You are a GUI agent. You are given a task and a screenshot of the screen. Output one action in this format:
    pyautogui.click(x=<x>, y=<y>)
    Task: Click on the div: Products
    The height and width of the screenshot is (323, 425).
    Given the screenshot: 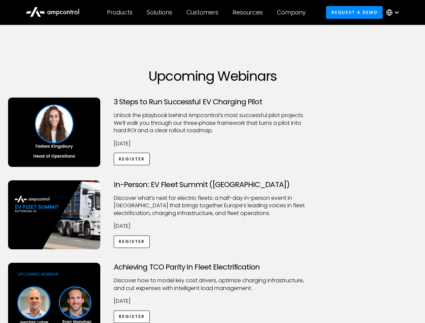 What is the action you would take?
    pyautogui.click(x=120, y=12)
    